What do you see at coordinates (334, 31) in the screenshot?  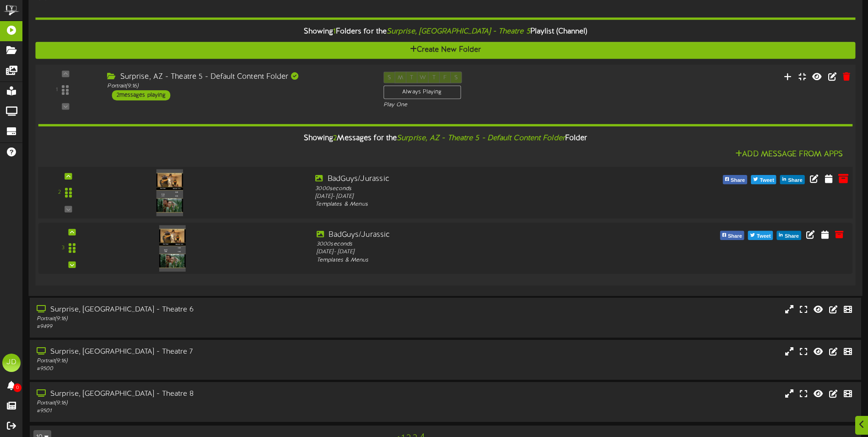 I see `span: 1` at bounding box center [334, 31].